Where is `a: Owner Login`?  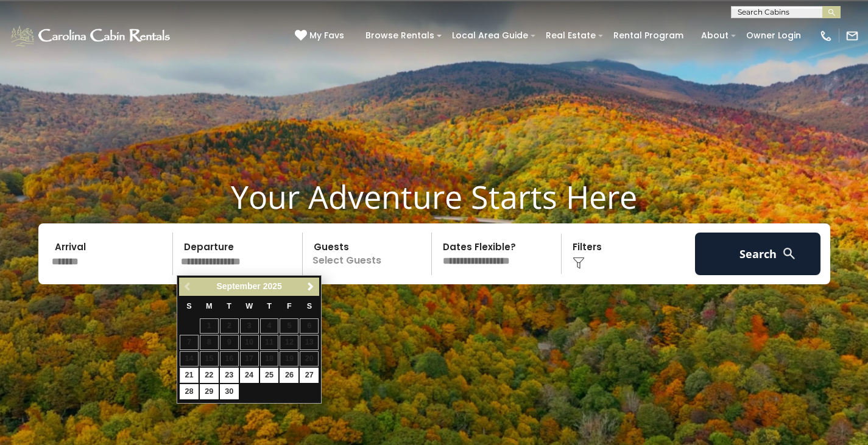
a: Owner Login is located at coordinates (773, 35).